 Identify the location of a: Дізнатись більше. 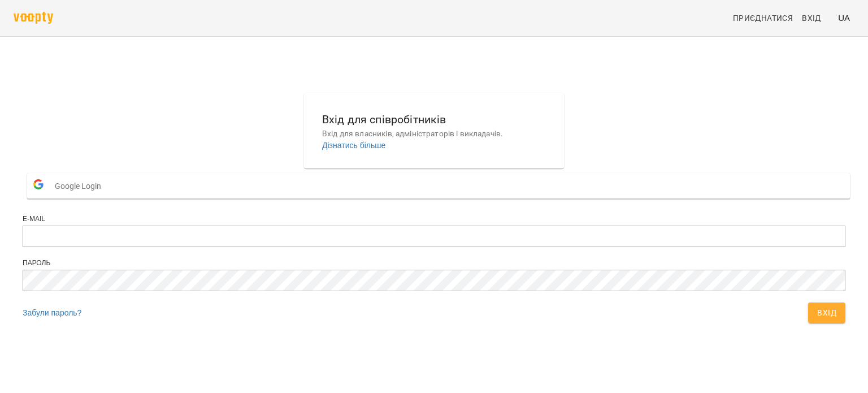
(354, 145).